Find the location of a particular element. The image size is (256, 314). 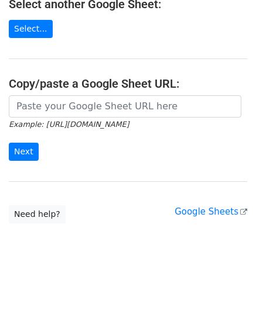

a: Google Sheets is located at coordinates (211, 212).